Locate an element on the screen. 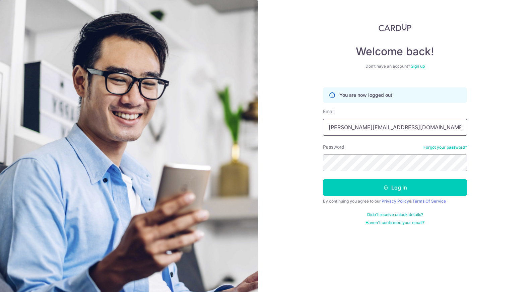 The height and width of the screenshot is (292, 532). a: Haven't confirmed your email? is located at coordinates (395, 223).